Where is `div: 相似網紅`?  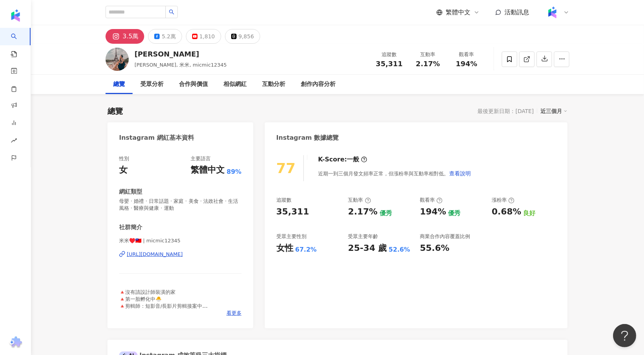
div: 相似網紅 is located at coordinates (235, 84).